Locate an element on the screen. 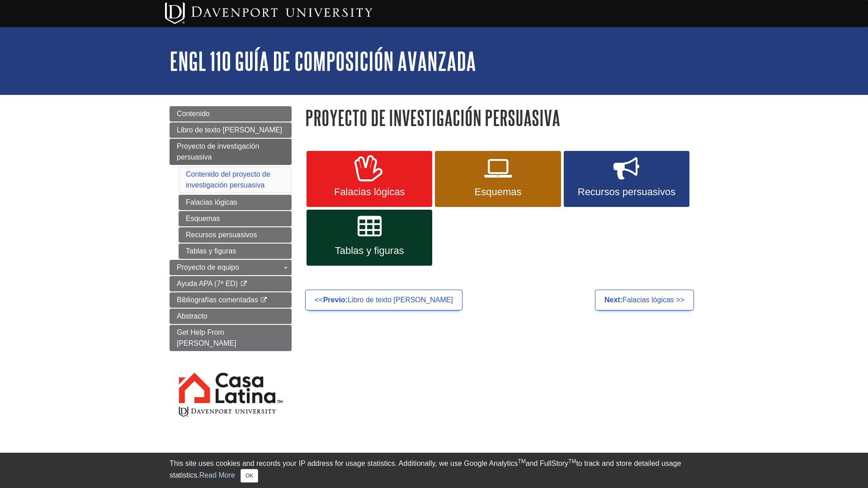 This screenshot has width=868, height=488. span: Falacias lógicas is located at coordinates (370, 192).